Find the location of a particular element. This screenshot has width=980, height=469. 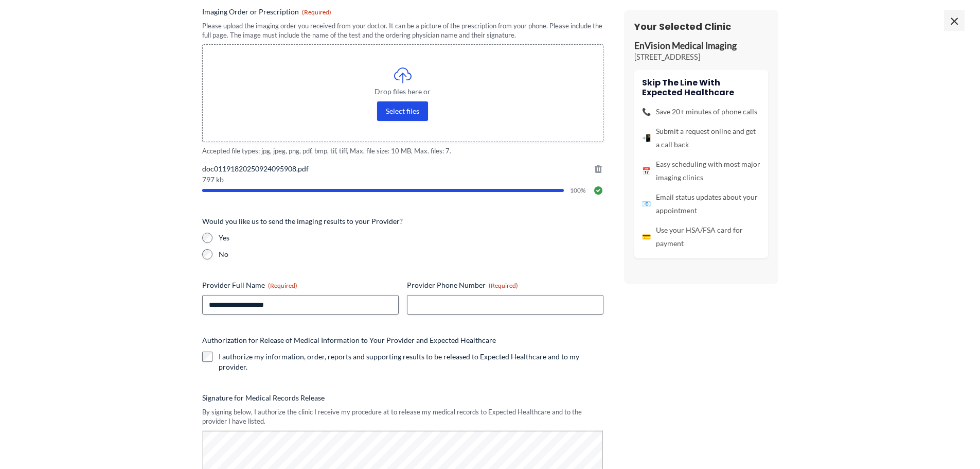

li: Submit a request online and get a call back is located at coordinates (702, 138).